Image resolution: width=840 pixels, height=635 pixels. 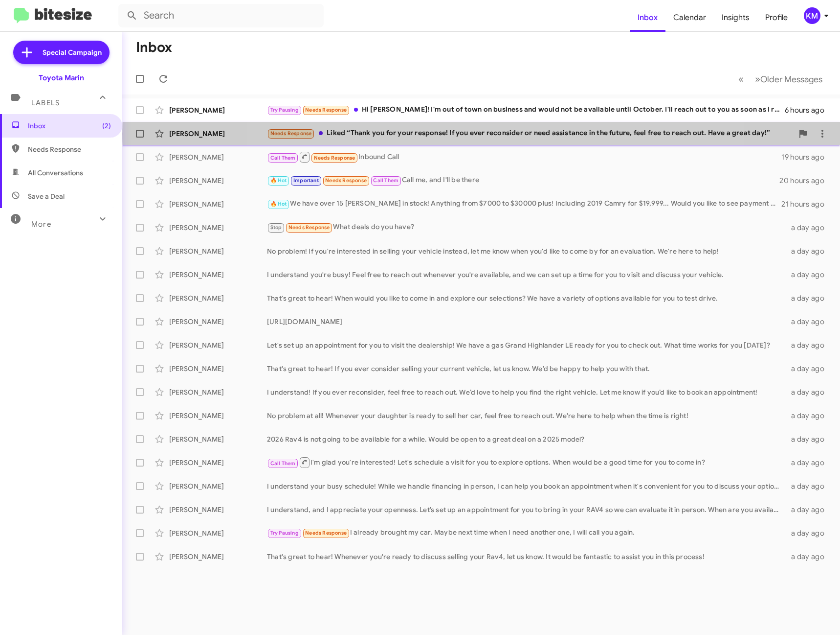 I want to click on div: Toyota Marin, so click(x=61, y=78).